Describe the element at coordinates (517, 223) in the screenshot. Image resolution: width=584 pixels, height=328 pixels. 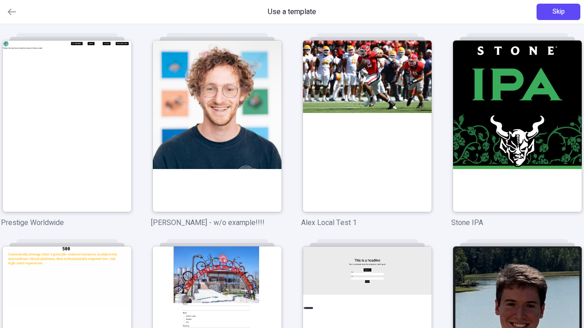
I see `p: Stone IPA` at that location.